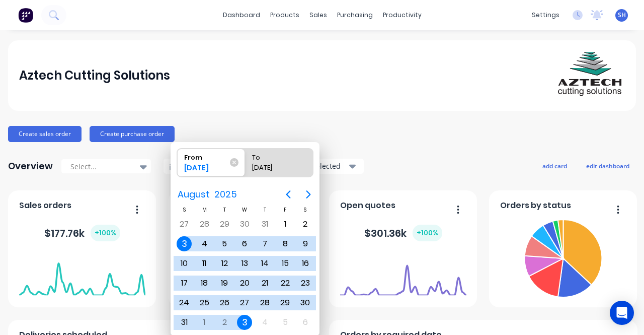 The height and width of the screenshot is (335, 644). I want to click on div: purchasing, so click(354, 16).